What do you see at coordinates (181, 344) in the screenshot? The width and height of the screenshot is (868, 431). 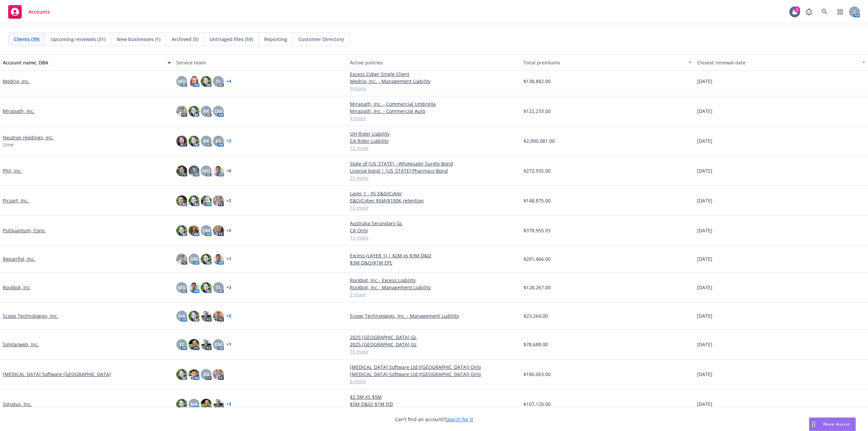 I see `span: TC` at bounding box center [181, 344].